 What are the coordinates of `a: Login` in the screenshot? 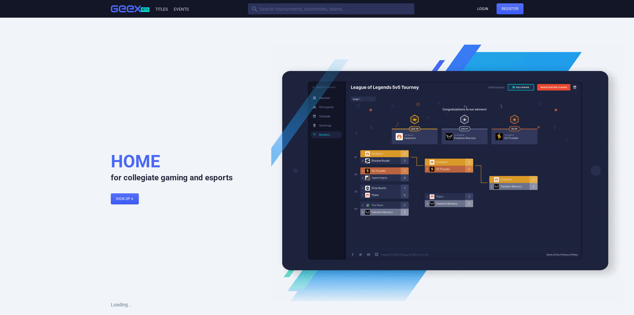 It's located at (483, 9).